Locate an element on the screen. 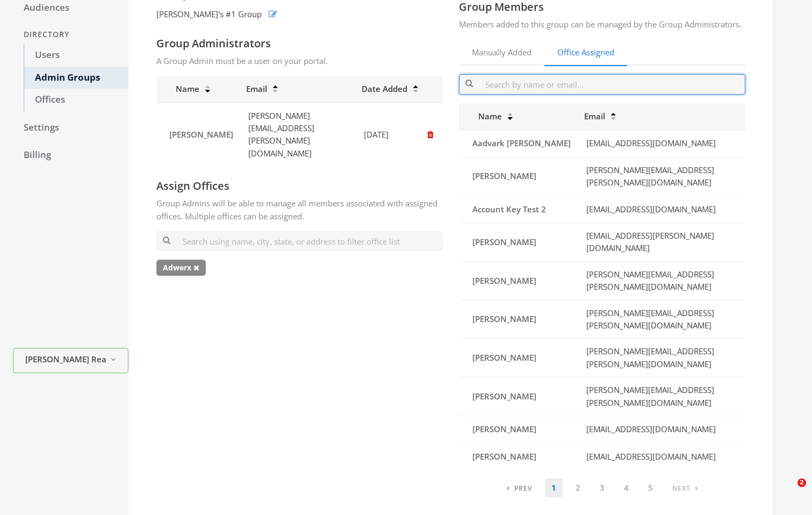  input: Search using name, city, state, or address to filter office list is located at coordinates (299, 241).